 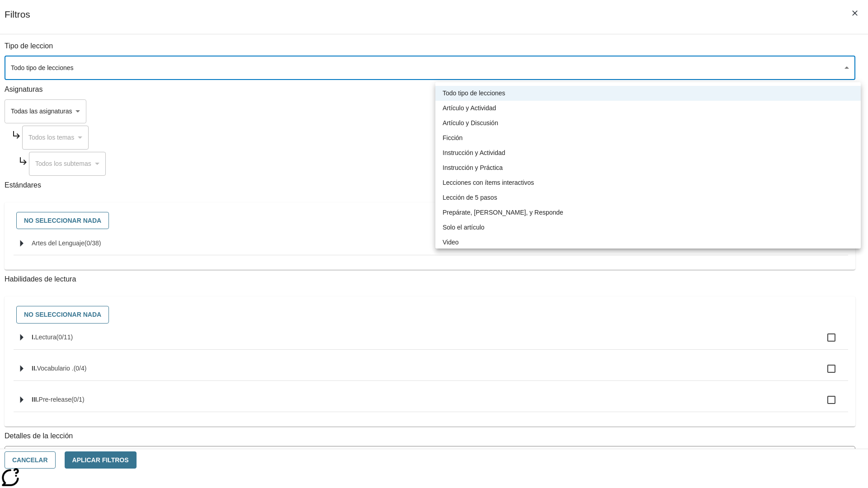 I want to click on li: Instrucción y Actividad, so click(x=648, y=152).